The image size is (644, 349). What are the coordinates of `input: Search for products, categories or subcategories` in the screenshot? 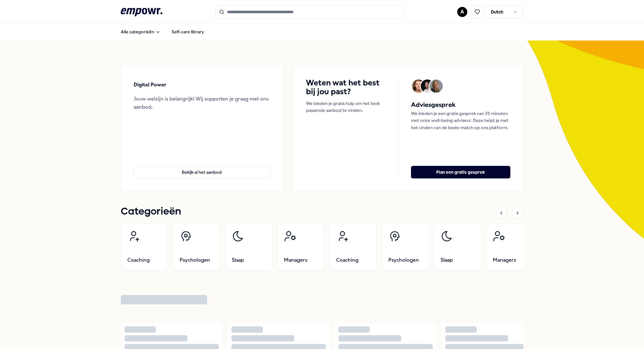 It's located at (310, 12).